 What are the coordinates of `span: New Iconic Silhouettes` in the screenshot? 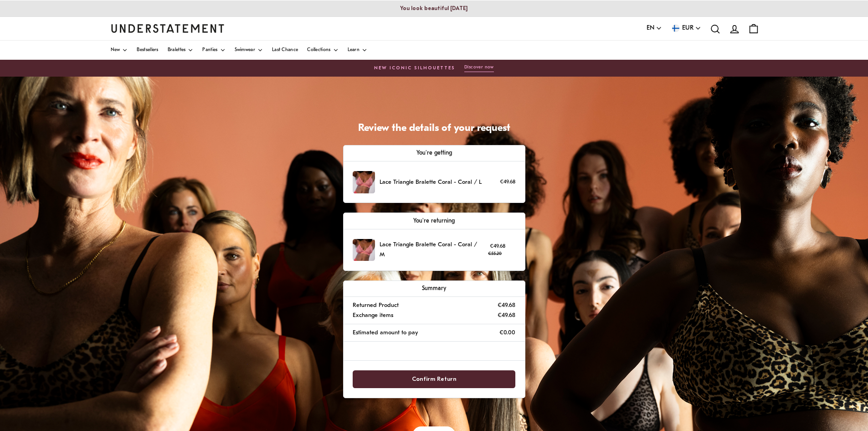 It's located at (415, 68).